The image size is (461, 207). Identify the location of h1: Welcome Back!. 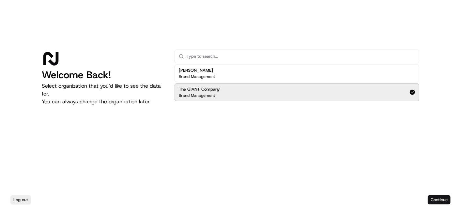
(103, 75).